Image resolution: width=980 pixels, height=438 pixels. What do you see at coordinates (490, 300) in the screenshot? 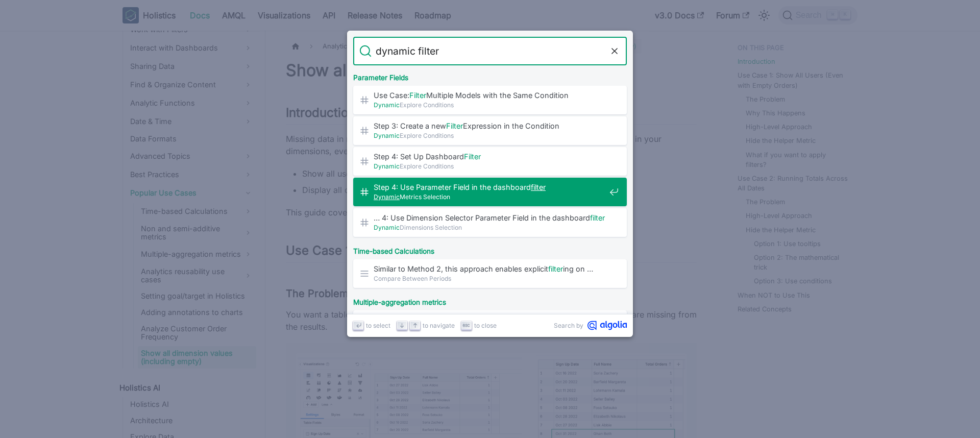
I see `div: Multiple-aggregation metrics` at bounding box center [490, 300].